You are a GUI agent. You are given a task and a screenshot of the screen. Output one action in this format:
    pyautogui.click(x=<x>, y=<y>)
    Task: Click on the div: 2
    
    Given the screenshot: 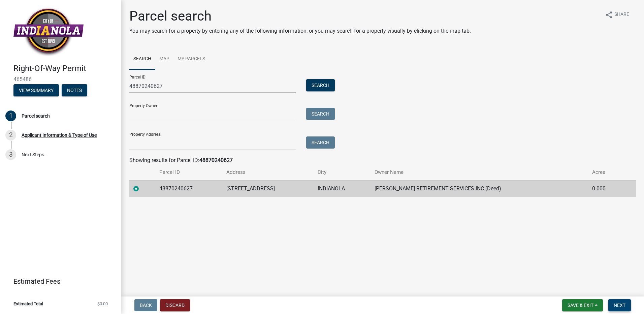 What is the action you would take?
    pyautogui.click(x=11, y=135)
    